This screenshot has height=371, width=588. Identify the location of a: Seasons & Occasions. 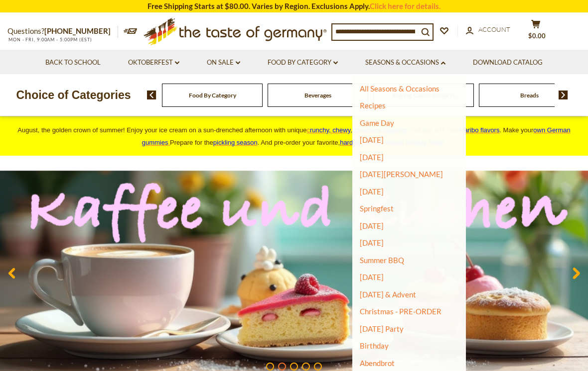
(405, 63).